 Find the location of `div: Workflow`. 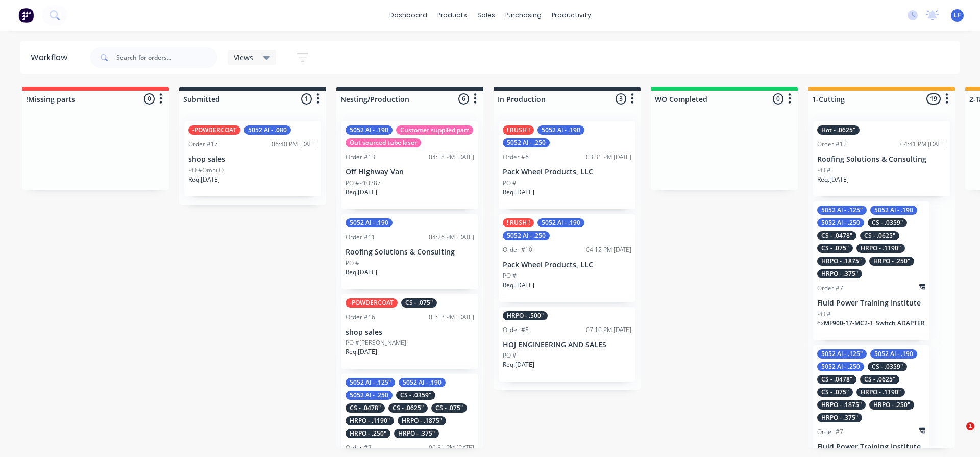

div: Workflow is located at coordinates (52, 58).